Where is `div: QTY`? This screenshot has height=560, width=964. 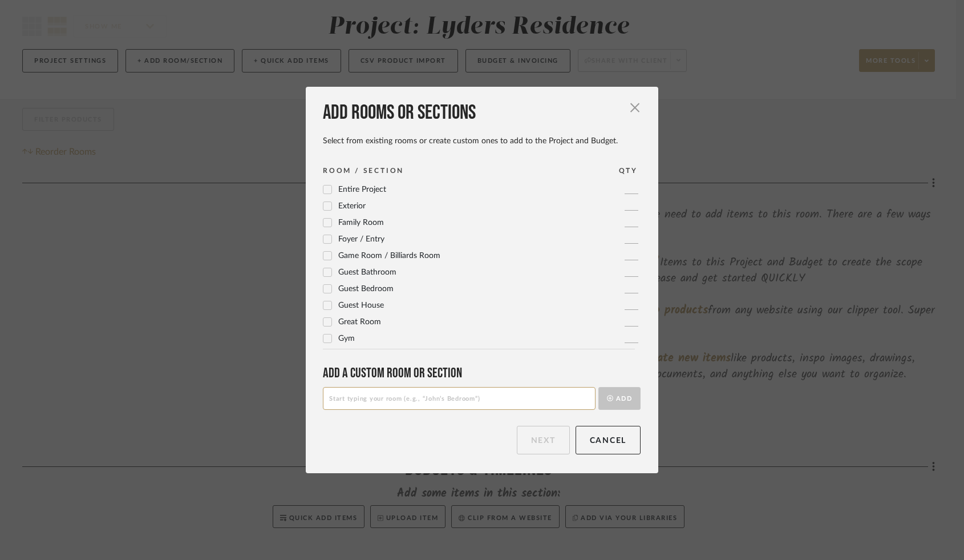 div: QTY is located at coordinates (628, 170).